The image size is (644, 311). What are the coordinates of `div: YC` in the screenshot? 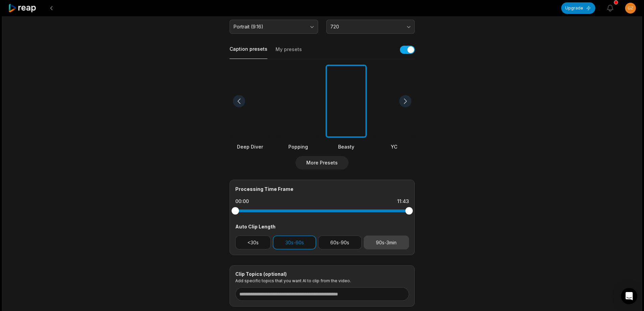 It's located at (394, 147).